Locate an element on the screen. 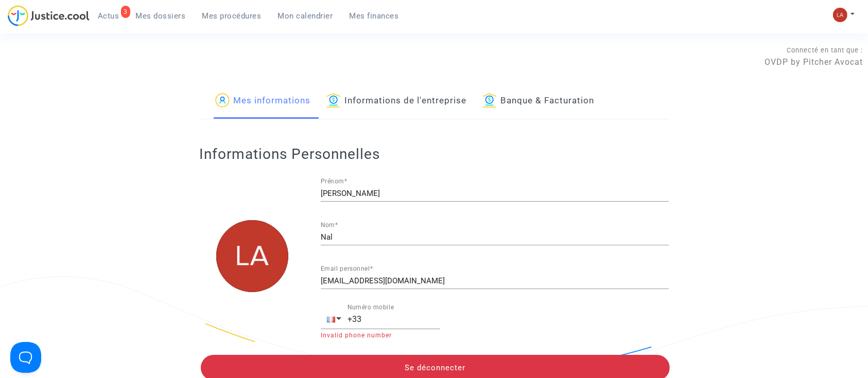 The width and height of the screenshot is (868, 378). a: Mes dossiers is located at coordinates (161, 16).